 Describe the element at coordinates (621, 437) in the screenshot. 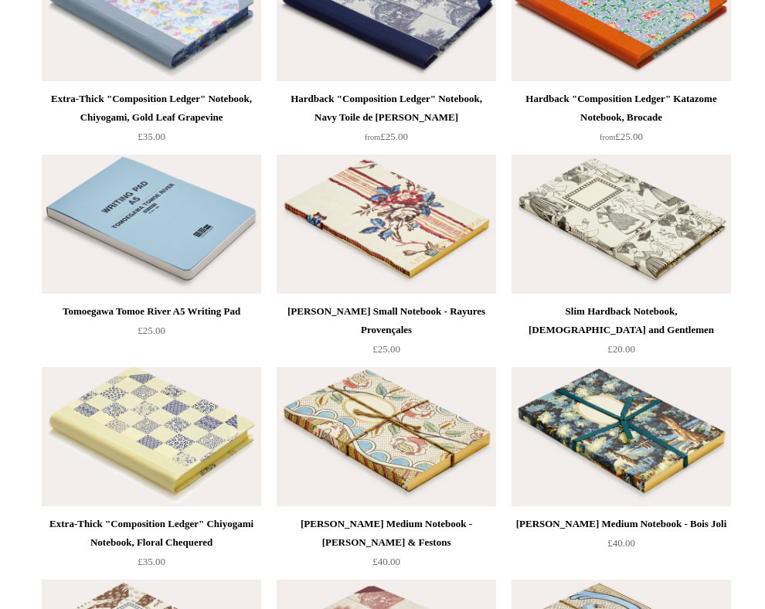

I see `a: Antoinette Poisson Medium Notebook - Bois Joli Antoinette Poisson Medium Notebook - Bois Joli` at that location.